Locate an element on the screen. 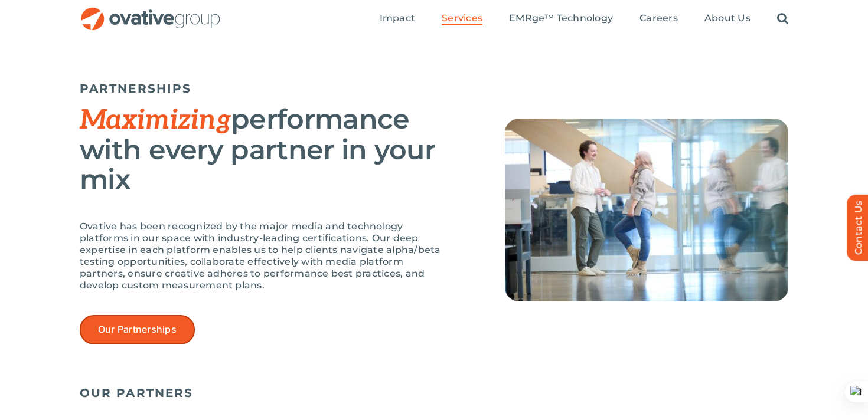 This screenshot has width=868, height=420. h2: performance with every partner in your mix is located at coordinates (263, 149).